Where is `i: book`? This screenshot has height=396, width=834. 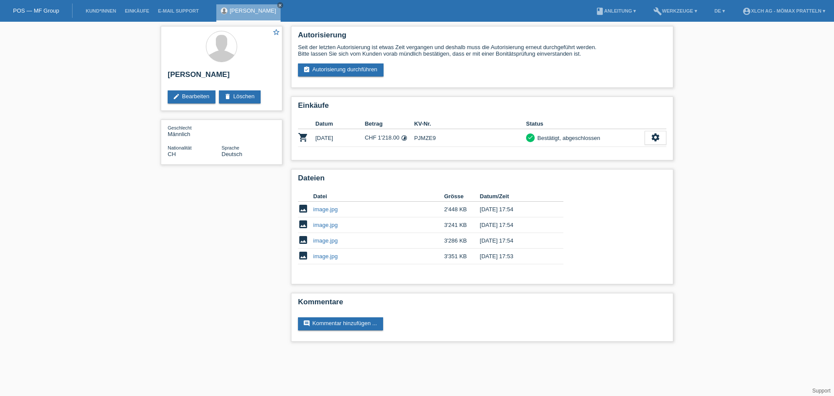
i: book is located at coordinates (600, 11).